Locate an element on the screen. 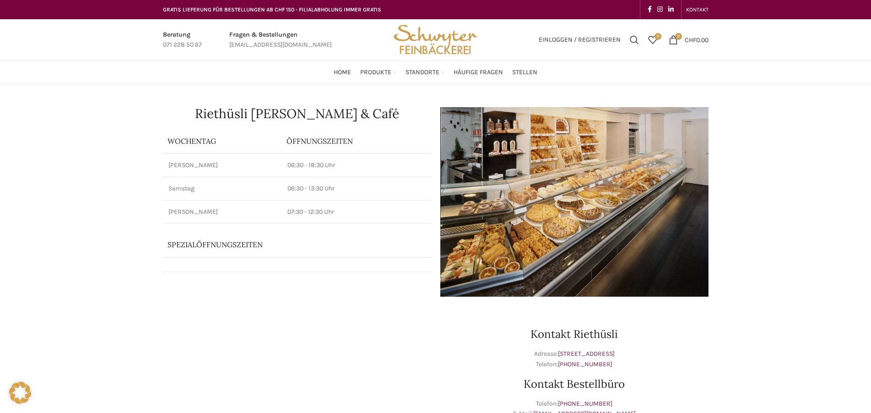 The height and width of the screenshot is (413, 871). a: 0 is located at coordinates (653, 40).